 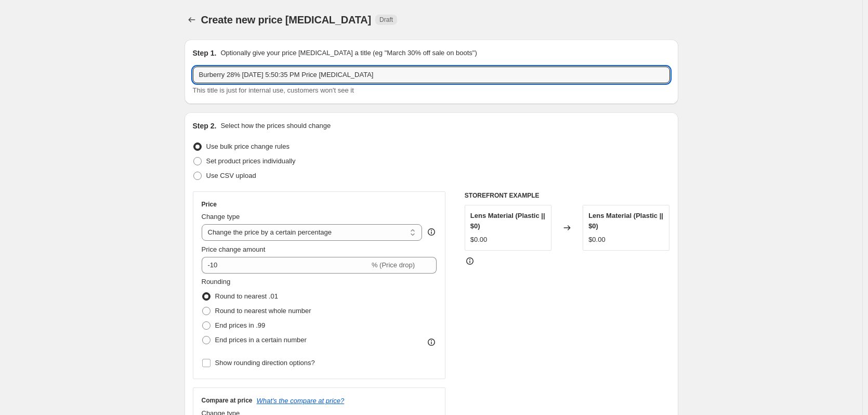 What do you see at coordinates (233, 249) in the screenshot?
I see `span: Price change amount` at bounding box center [233, 249].